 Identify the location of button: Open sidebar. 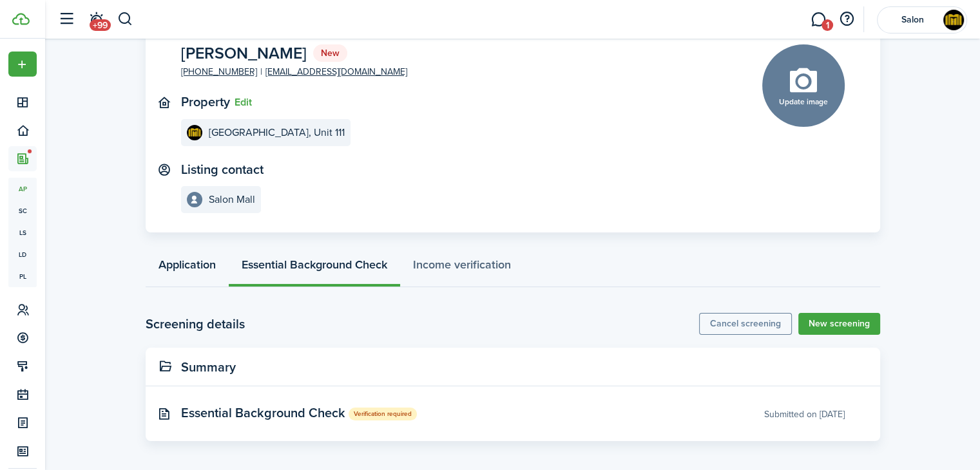
(66, 19).